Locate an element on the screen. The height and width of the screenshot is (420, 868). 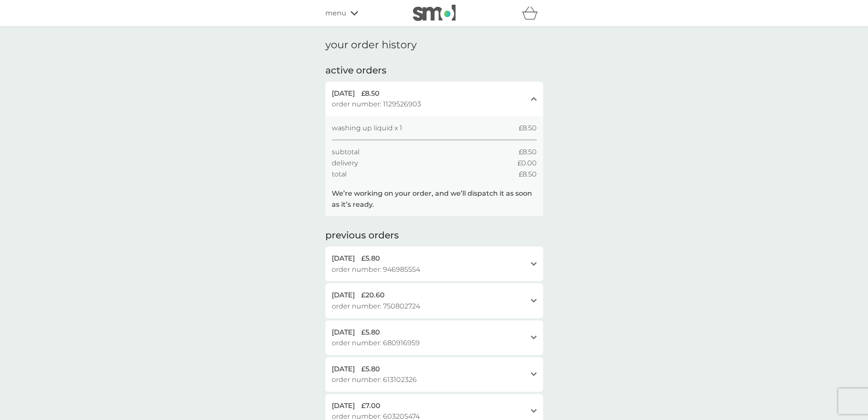
div: basket is located at coordinates (533, 13).